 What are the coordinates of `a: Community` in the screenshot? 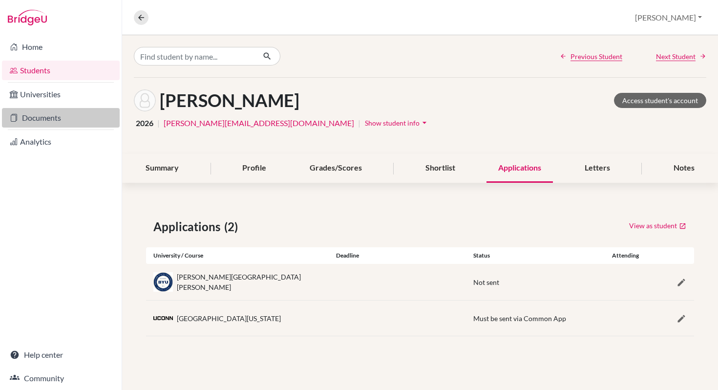 It's located at (61, 378).